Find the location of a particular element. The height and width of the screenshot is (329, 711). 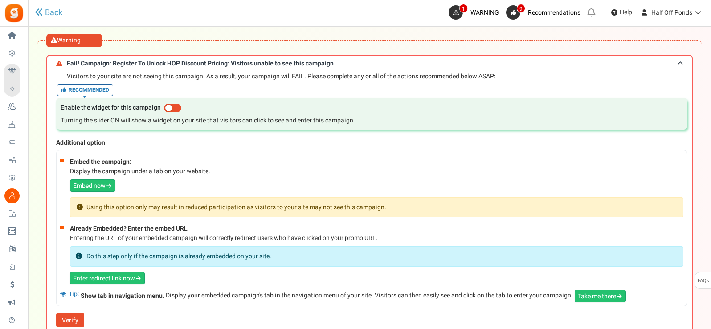

a: Verify is located at coordinates (70, 320).